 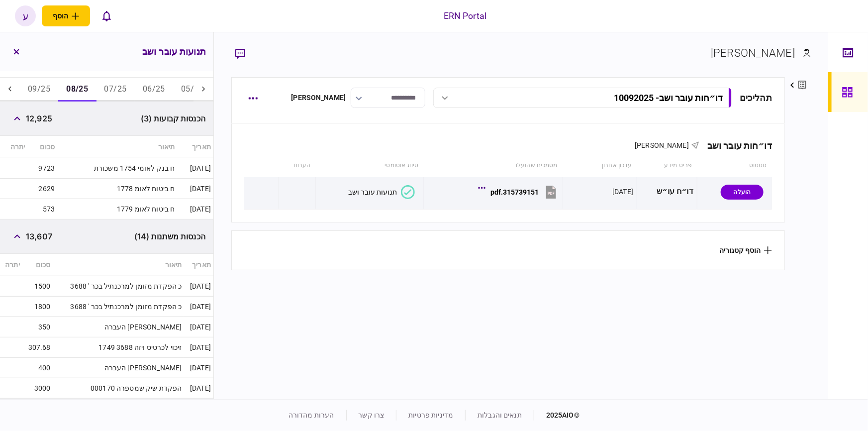 I want to click on th: מסמכים שהועלו, so click(x=493, y=166).